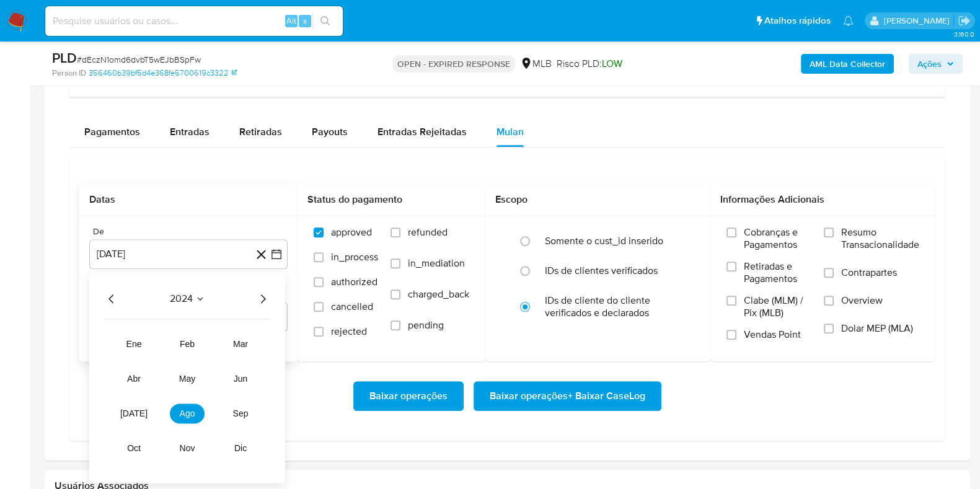 The width and height of the screenshot is (980, 489). What do you see at coordinates (935, 64) in the screenshot?
I see `button: Ações` at bounding box center [935, 64].